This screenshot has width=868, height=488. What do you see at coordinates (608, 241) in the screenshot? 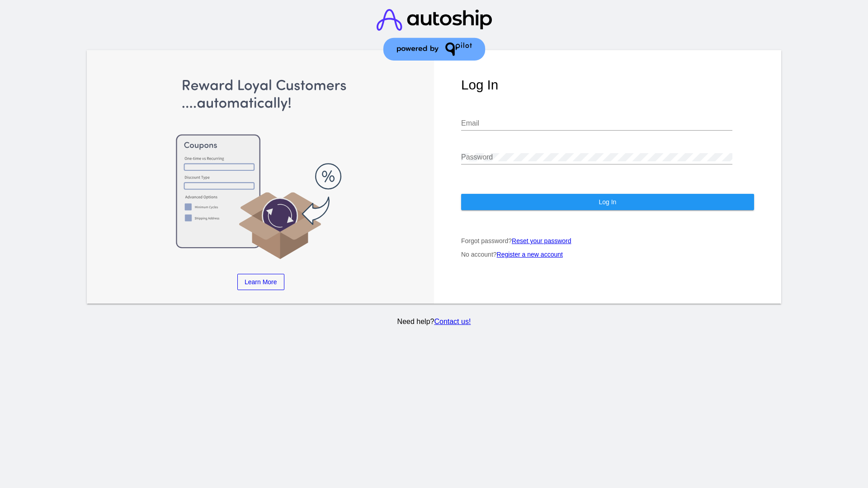
I see `p: Forgot password?` at bounding box center [608, 241].